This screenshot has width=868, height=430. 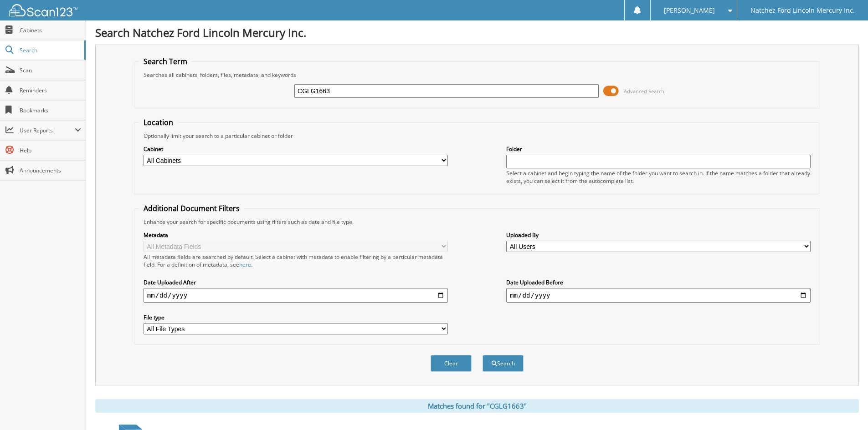 What do you see at coordinates (477, 136) in the screenshot?
I see `div: Optionally limit your search to a particular cabinet or folder` at bounding box center [477, 136].